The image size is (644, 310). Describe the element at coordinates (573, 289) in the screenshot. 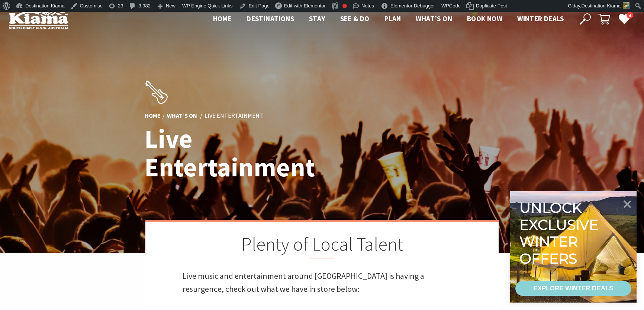

I see `div: EXPLORE WINTER DEALS` at that location.